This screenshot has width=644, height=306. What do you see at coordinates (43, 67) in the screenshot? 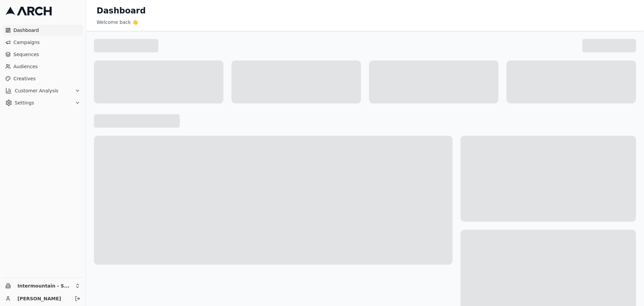
I see `a: Audiences` at bounding box center [43, 67].